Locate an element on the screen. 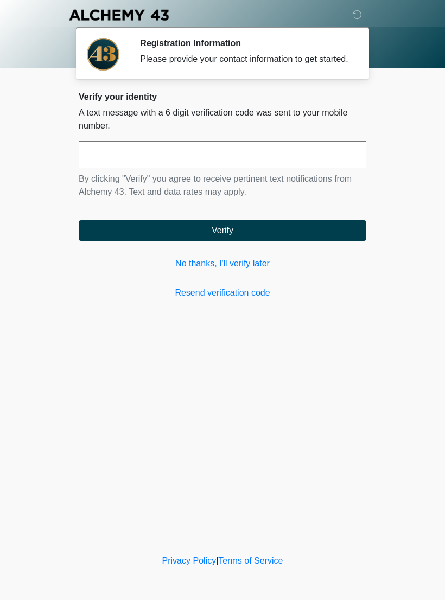 This screenshot has height=600, width=445. img: Agent Avatar is located at coordinates (103, 54).